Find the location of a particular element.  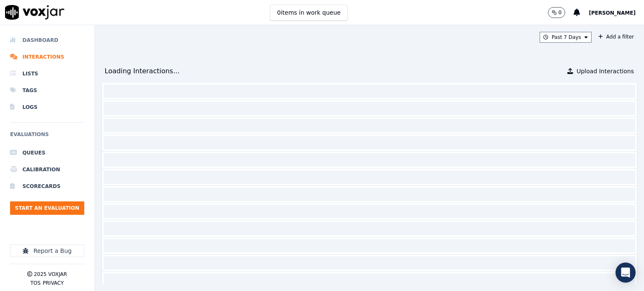

button: Report a Bug is located at coordinates (47, 251).